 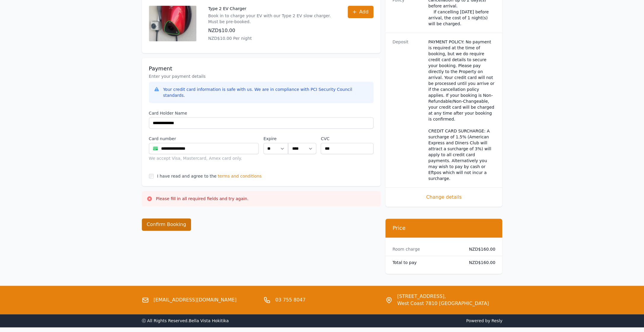 What do you see at coordinates (166, 224) in the screenshot?
I see `button: Confirm Booking` at bounding box center [166, 224].